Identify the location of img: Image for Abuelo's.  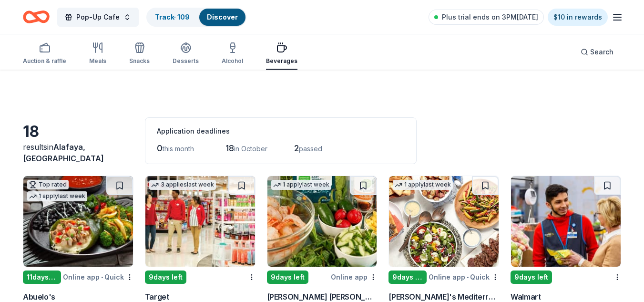
(78, 221).